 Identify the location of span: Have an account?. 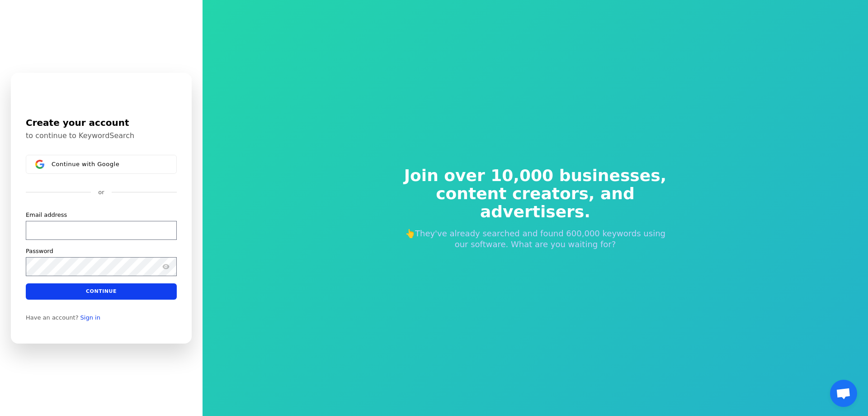
(52, 317).